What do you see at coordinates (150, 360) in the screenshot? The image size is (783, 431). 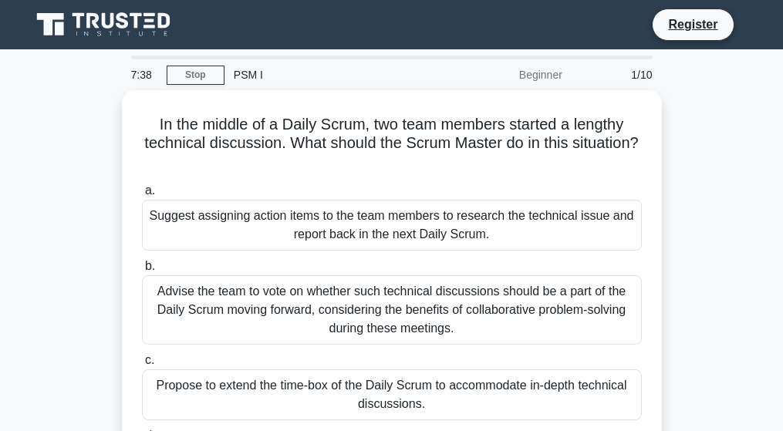 I see `span: c.` at bounding box center [150, 360].